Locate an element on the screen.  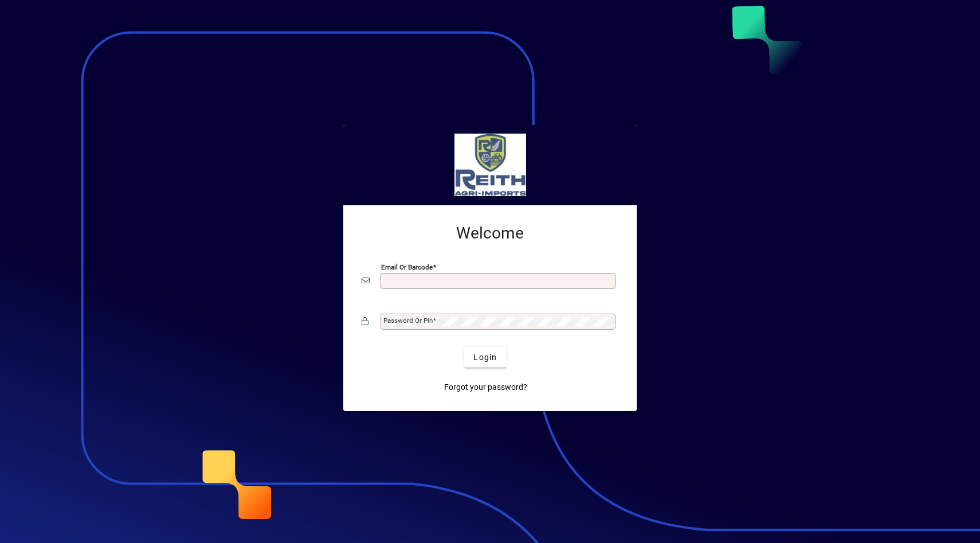
button: Login is located at coordinates (485, 357).